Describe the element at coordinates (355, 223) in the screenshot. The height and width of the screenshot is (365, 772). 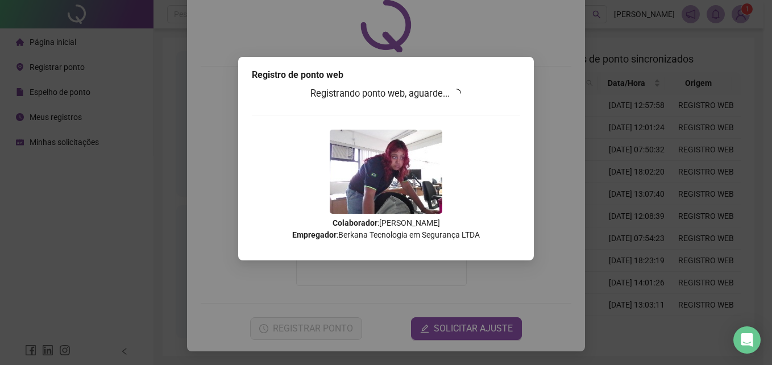
I see `strong: Colaborador` at that location.